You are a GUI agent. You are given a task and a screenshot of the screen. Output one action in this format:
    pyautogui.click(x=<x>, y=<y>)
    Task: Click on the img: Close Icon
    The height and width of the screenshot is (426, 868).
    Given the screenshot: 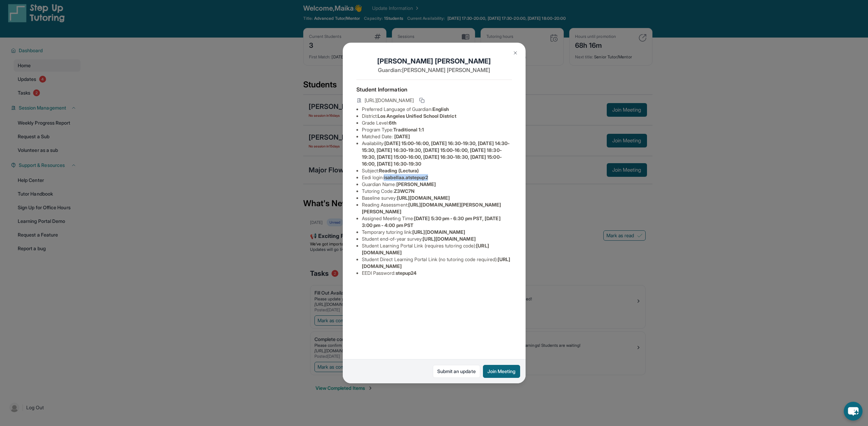 What is the action you would take?
    pyautogui.click(x=515, y=53)
    